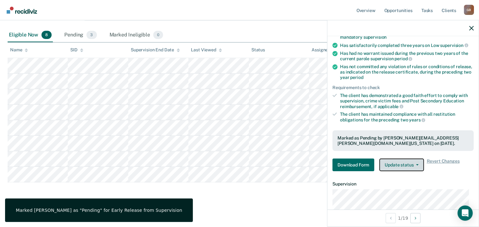 This screenshot has width=479, height=227. Describe the element at coordinates (355, 165) in the screenshot. I see `a: Navigate to form link` at that location.